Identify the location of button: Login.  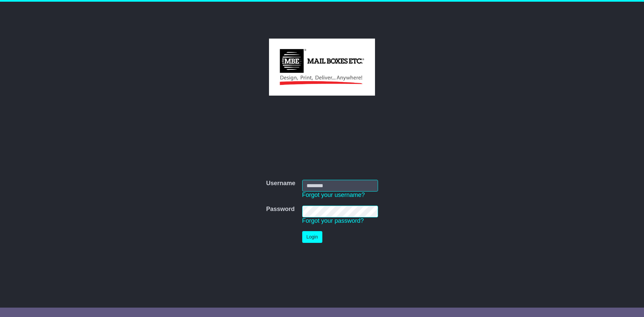
(312, 237).